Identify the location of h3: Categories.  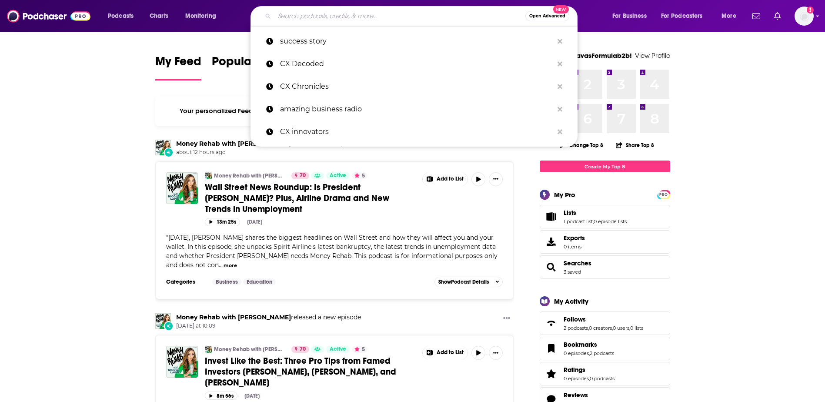
(186, 282).